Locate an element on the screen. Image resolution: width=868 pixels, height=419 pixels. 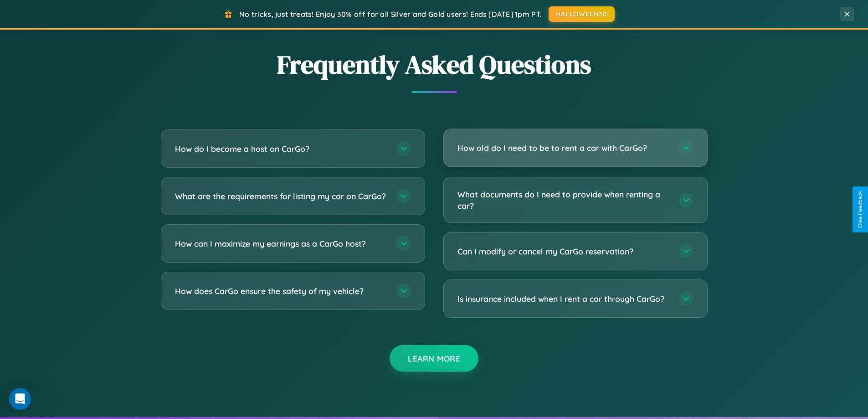
h3: Can I modify or cancel my CarGo reservation? is located at coordinates (564, 251).